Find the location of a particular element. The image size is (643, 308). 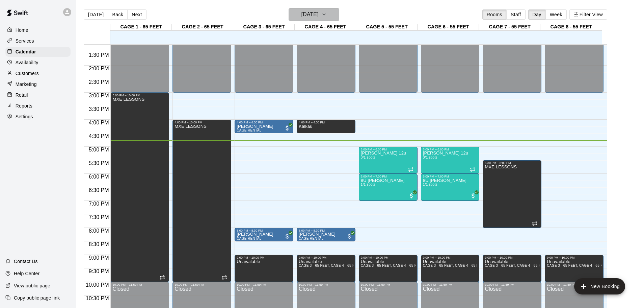

a: Marketing is located at coordinates (38, 84).